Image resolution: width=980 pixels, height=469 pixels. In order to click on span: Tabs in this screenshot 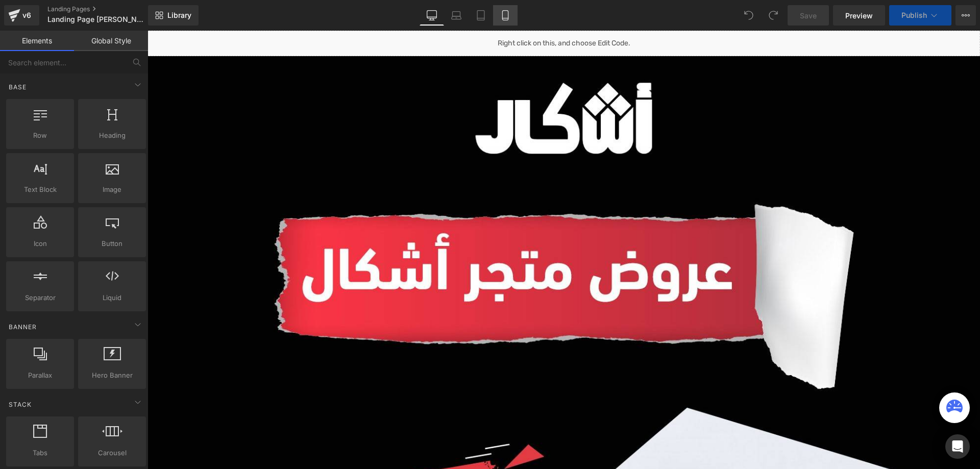, I will do `click(40, 453)`.